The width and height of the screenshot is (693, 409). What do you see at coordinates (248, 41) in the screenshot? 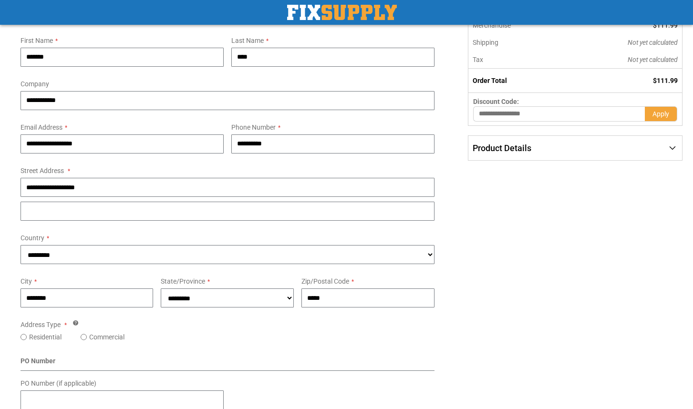
I see `span: Last Name` at bounding box center [248, 41].